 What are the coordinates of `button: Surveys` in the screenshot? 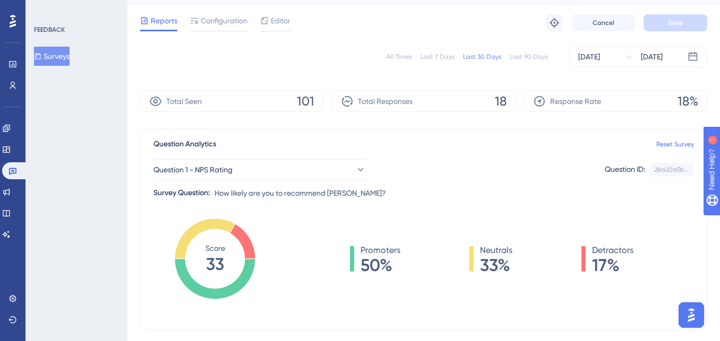 It's located at (51, 56).